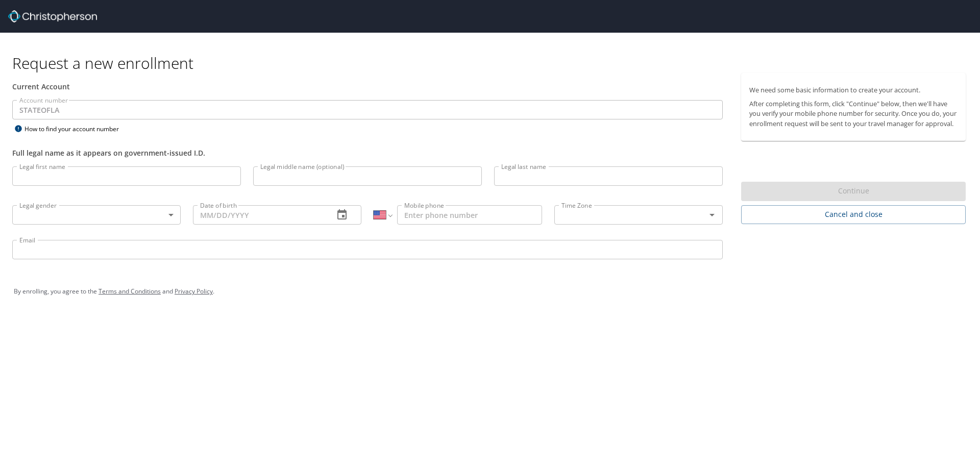  Describe the element at coordinates (712, 214) in the screenshot. I see `button: Open` at that location.